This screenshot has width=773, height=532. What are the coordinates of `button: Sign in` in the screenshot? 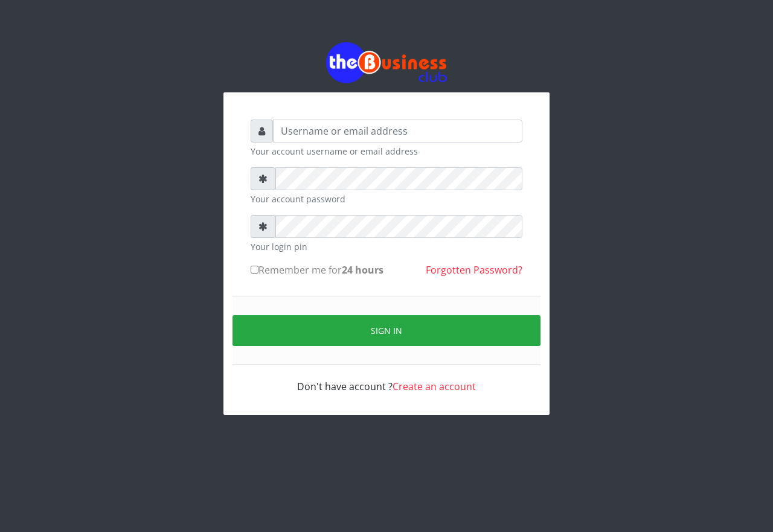 It's located at (386, 330).